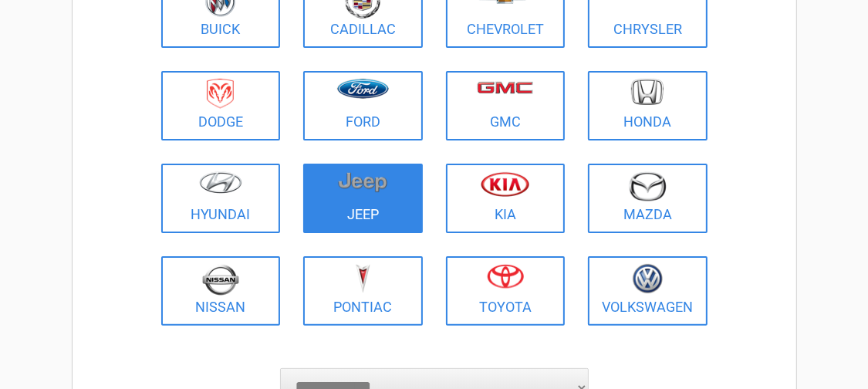  What do you see at coordinates (647, 186) in the screenshot?
I see `img: mazda` at bounding box center [647, 186].